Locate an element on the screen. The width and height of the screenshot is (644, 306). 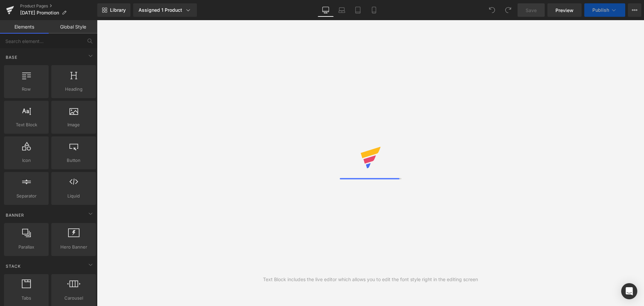
span: Publish is located at coordinates (601, 10).